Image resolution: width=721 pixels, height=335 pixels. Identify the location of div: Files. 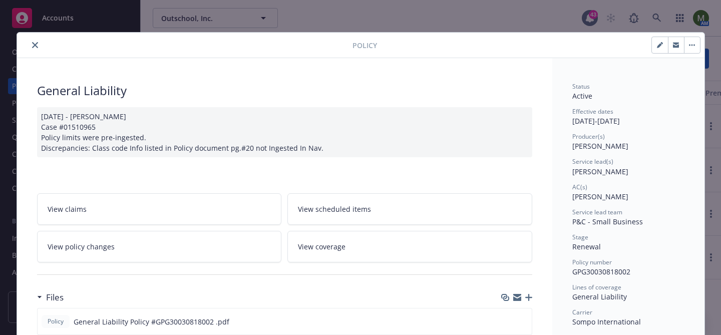
(50, 297).